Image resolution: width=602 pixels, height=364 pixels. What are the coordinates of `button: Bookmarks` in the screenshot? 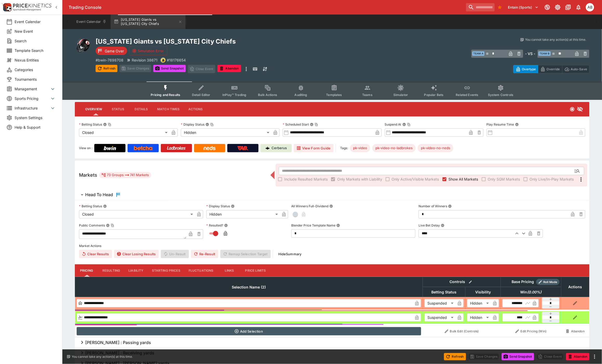 It's located at (500, 7).